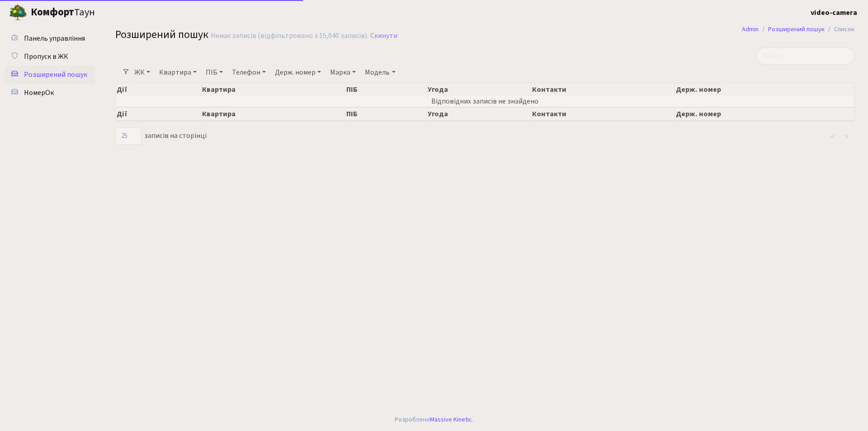 The height and width of the screenshot is (431, 868). Describe the element at coordinates (124, 12) in the screenshot. I see `button: Переключити навігацію` at that location.